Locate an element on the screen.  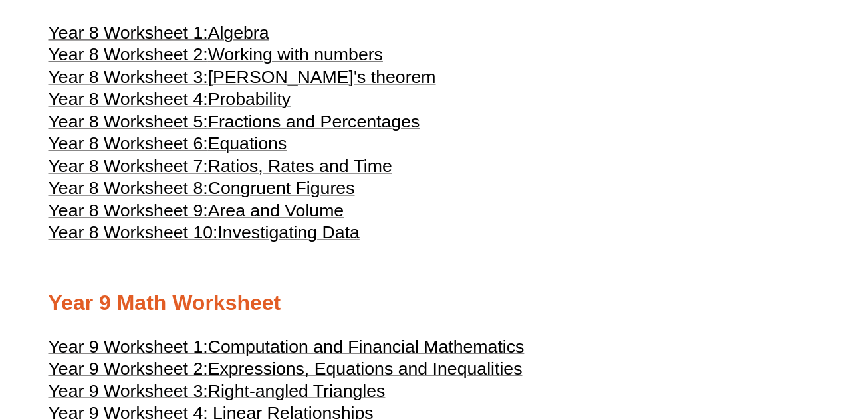
span: Year 9 Worksheet 2: is located at coordinates (128, 368).